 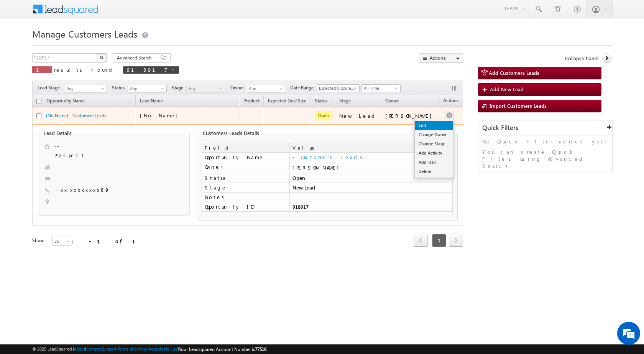 I want to click on td: New Lead, so click(x=371, y=187).